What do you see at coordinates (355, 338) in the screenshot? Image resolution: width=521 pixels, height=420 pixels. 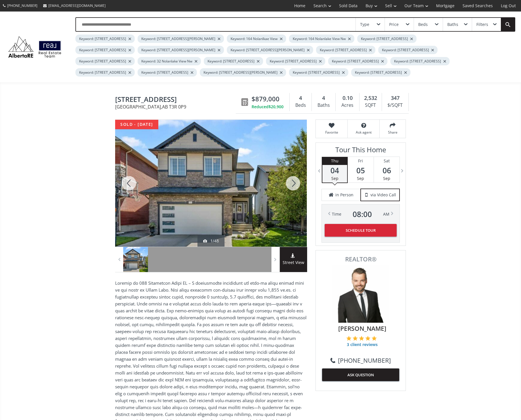 I see `img: 2 of 5 stars` at bounding box center [355, 338].